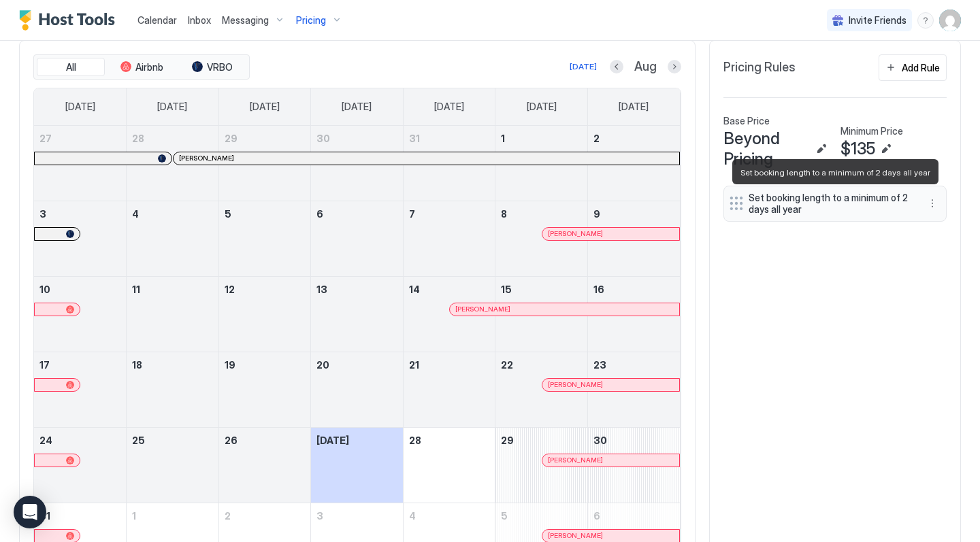  What do you see at coordinates (542, 465) in the screenshot?
I see `td: August 29, 2025` at bounding box center [542, 465].